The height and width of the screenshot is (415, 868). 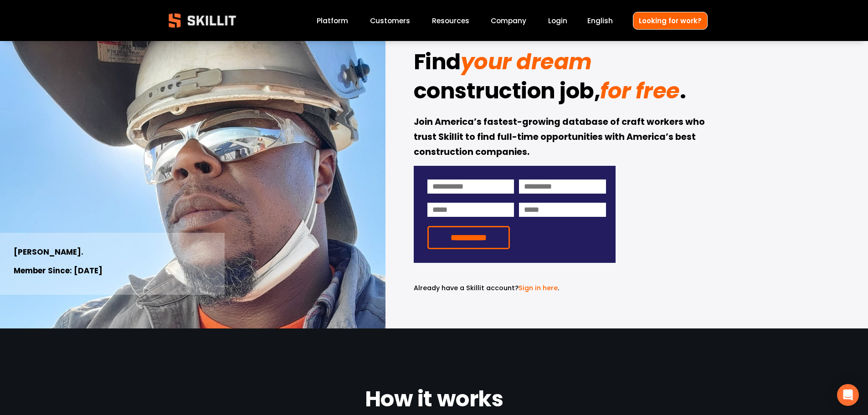 I want to click on a: Platform, so click(x=332, y=20).